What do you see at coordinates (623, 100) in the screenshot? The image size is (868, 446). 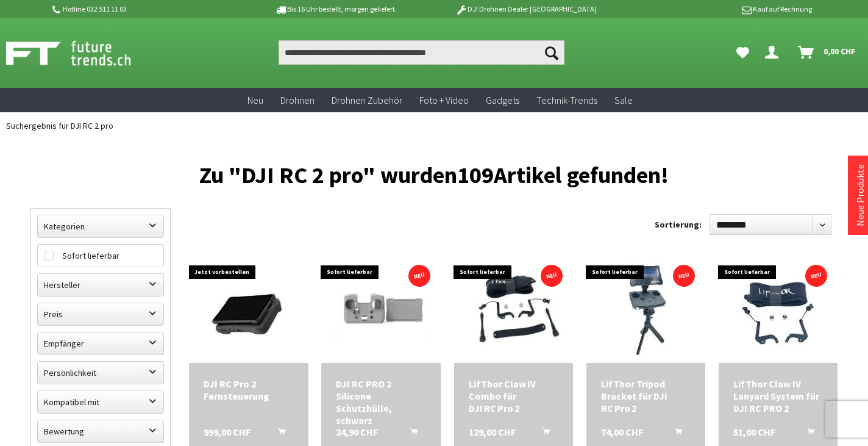 I see `span: Sale` at bounding box center [623, 100].